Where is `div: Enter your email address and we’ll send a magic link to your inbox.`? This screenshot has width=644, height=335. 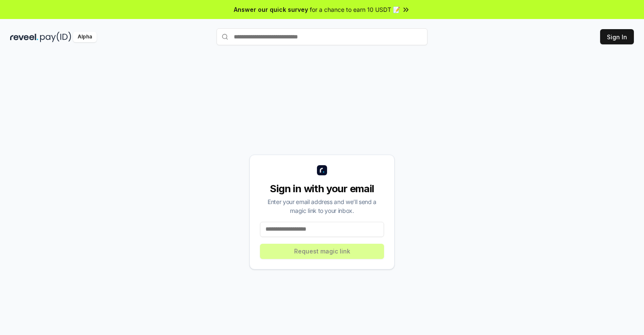 div: Enter your email address and we’ll send a magic link to your inbox. is located at coordinates (322, 206).